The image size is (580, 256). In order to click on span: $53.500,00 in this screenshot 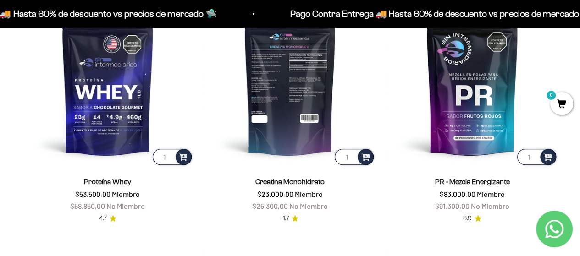, I will do `click(93, 194)`.